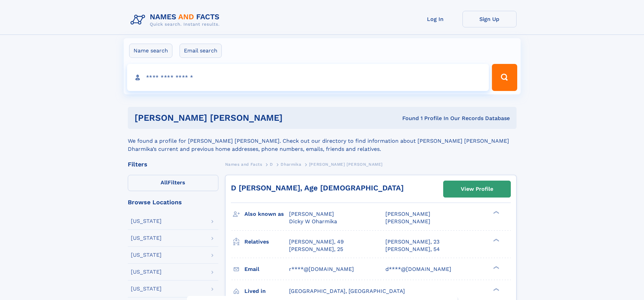 This screenshot has width=644, height=300. Describe the element at coordinates (173, 183) in the screenshot. I see `label: Filters` at that location.